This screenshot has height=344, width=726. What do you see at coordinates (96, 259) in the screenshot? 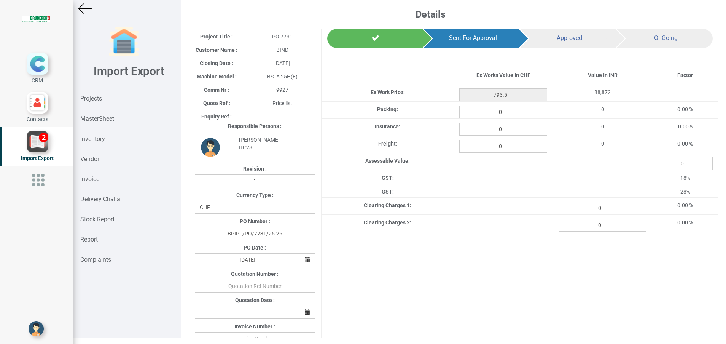
I see `strong: Complaints` at bounding box center [96, 259].